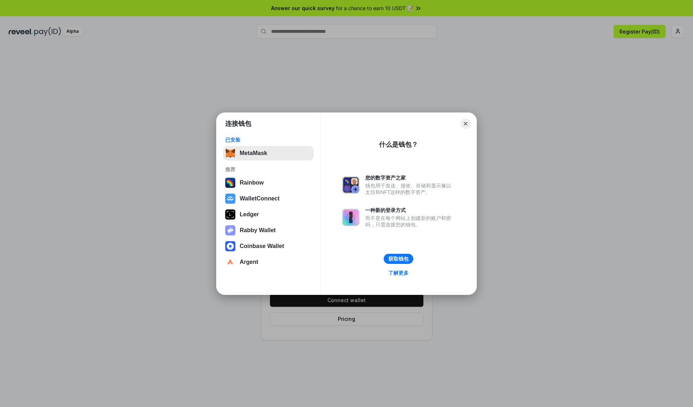 The image size is (693, 407). Describe the element at coordinates (410, 189) in the screenshot. I see `div: 钱包用于发送、接收、存储和显示像以太坊和NFT这样的数字资产。` at that location.